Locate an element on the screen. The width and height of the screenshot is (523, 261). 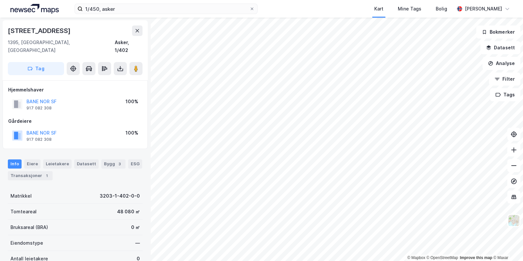
div: Bolig is located at coordinates (442, 9).